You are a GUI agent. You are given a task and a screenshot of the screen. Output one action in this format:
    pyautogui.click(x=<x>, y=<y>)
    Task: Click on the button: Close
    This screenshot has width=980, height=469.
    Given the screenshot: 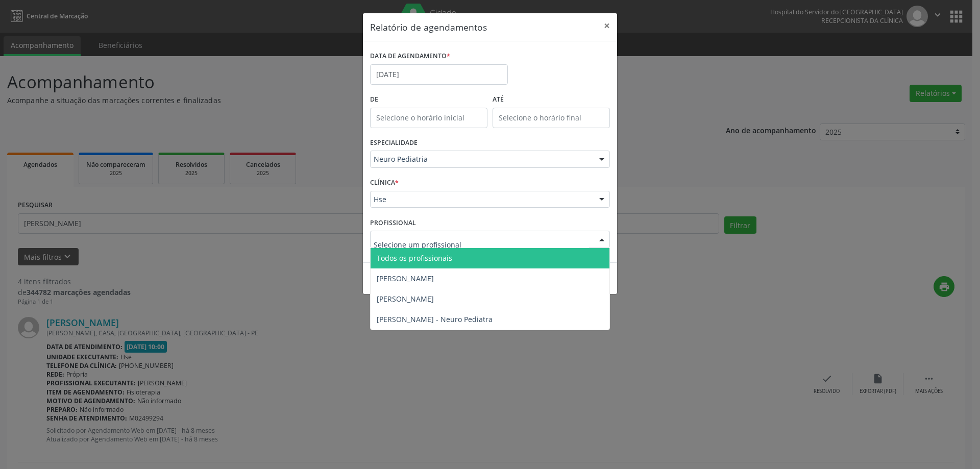 What is the action you would take?
    pyautogui.click(x=607, y=25)
    